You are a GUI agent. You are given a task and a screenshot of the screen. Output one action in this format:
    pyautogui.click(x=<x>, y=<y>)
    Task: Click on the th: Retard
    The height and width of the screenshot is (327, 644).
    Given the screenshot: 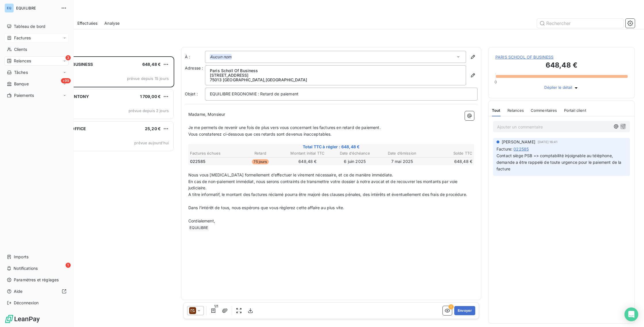 What is the action you would take?
    pyautogui.click(x=260, y=153)
    